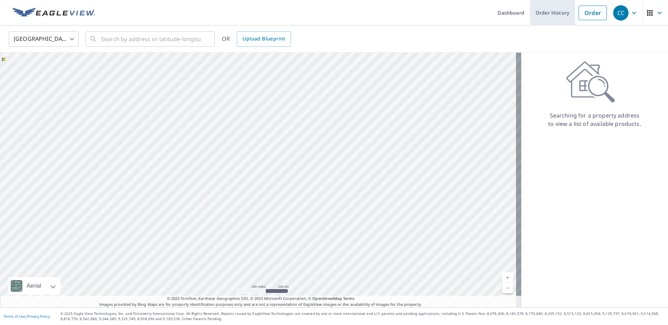 The image size is (668, 325). Describe the element at coordinates (621, 13) in the screenshot. I see `div: CC` at that location.